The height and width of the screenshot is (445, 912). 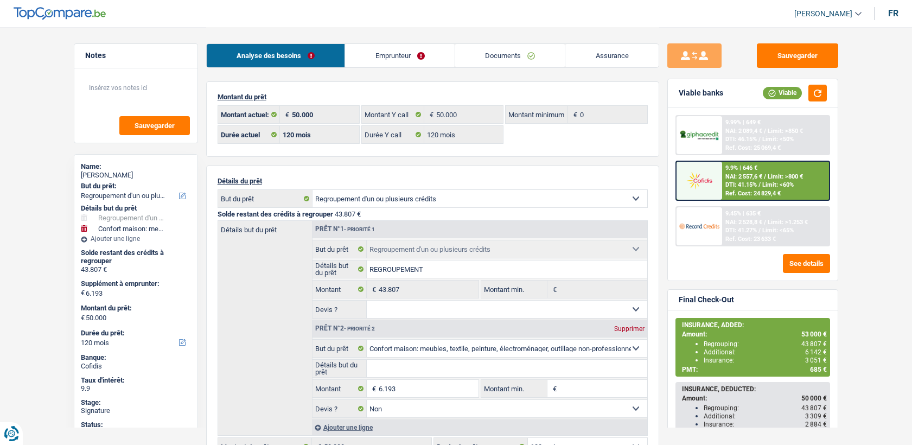 What do you see at coordinates (700, 226) in the screenshot?
I see `img: Record Credits` at bounding box center [700, 226].